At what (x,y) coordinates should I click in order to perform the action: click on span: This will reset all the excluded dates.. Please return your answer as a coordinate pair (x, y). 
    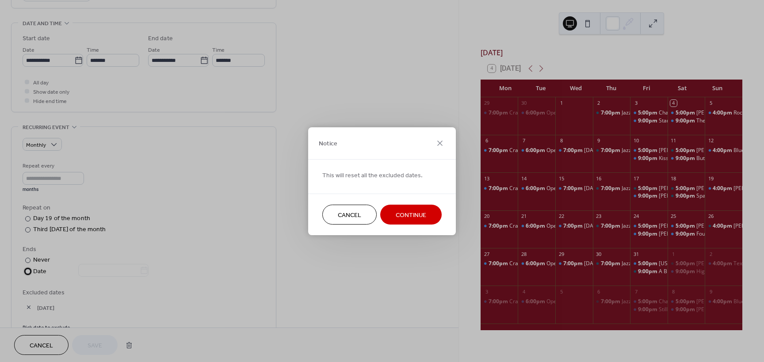
    Looking at the image, I should click on (372, 175).